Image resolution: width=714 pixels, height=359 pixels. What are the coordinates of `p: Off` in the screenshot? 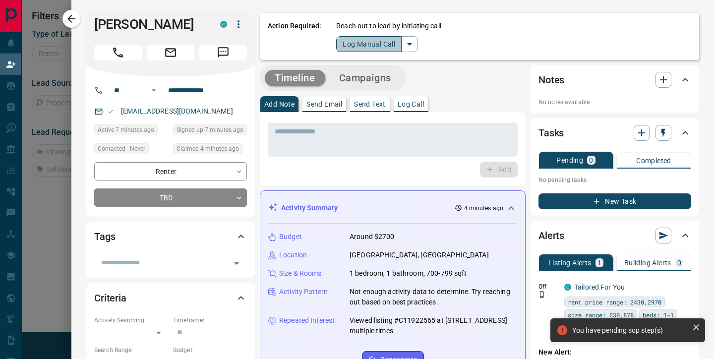 It's located at (548, 287).